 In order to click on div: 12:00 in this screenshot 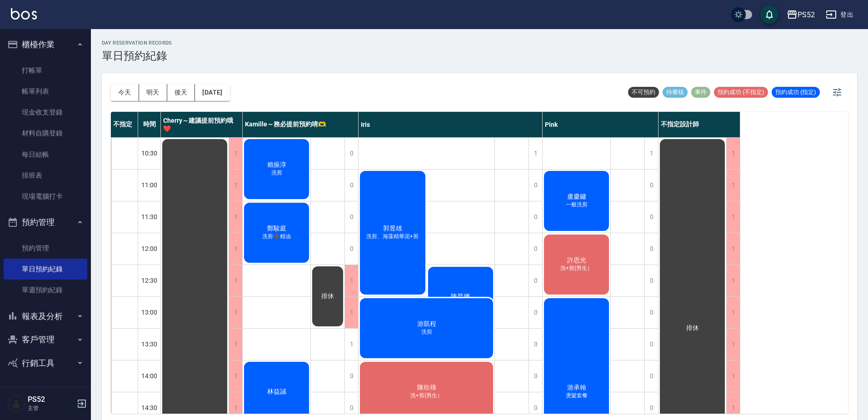, I will do `click(150, 248)`.